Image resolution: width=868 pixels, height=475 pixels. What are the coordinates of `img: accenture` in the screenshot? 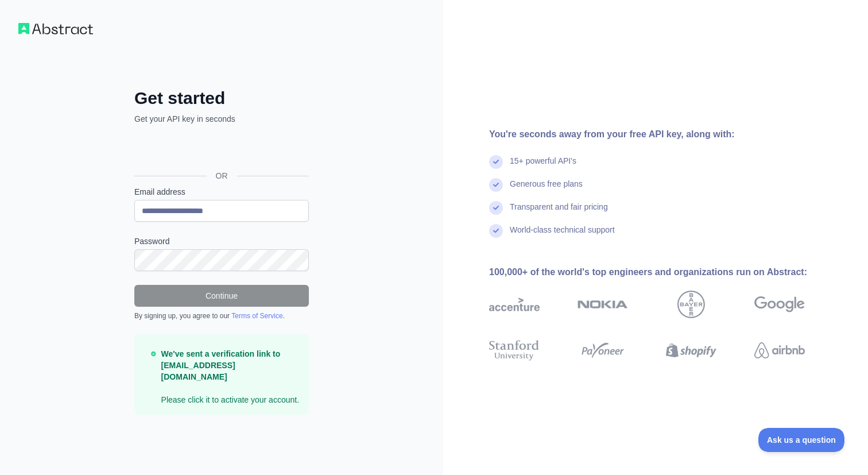 It's located at (514, 305).